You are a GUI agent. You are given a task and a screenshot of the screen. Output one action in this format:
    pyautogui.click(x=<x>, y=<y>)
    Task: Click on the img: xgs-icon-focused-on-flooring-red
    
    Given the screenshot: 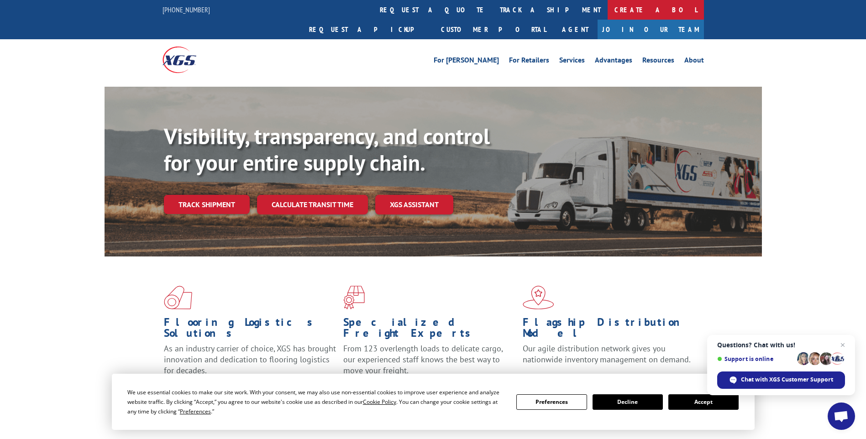 What is the action you would take?
    pyautogui.click(x=354, y=298)
    